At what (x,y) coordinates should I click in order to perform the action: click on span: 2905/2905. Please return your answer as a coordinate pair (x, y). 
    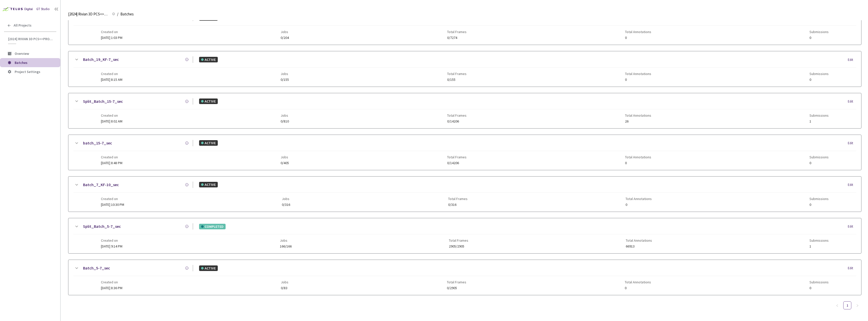
    Looking at the image, I should click on (459, 246).